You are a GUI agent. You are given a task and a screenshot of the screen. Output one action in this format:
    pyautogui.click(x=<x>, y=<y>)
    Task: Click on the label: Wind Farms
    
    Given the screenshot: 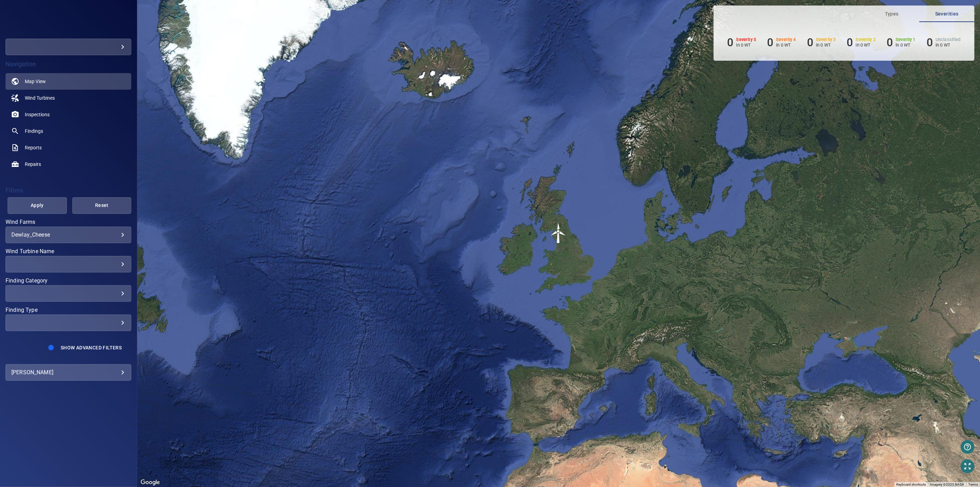 What is the action you would take?
    pyautogui.click(x=68, y=222)
    